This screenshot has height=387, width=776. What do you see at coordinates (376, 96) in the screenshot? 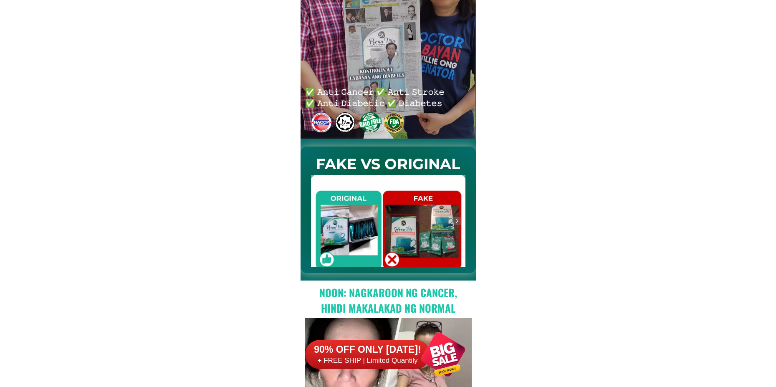
I see `h6: ✅ 𝙰𝚗𝚝𝚒 𝙲𝚊𝚗𝚌𝚎𝚛 ✅ 𝙰𝚗𝚝𝚒 𝚂𝚝𝚛𝚘𝚔𝚎 ✅ 𝙰𝚗𝚝𝚒 𝙳𝚒𝚊𝚋𝚎𝚝𝚒𝚌 ✅ 𝙳𝚒𝚊𝚋𝚎𝚝𝚎𝚜` at bounding box center [376, 96].